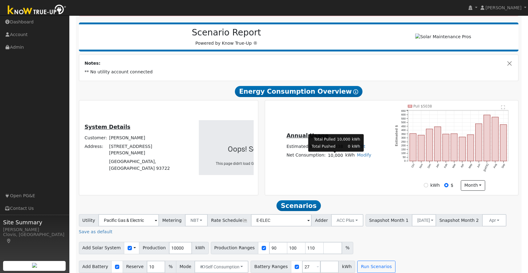 This screenshot has height=273, width=528. Describe the element at coordinates (347, 220) in the screenshot. I see `button: ACC Plus` at that location.